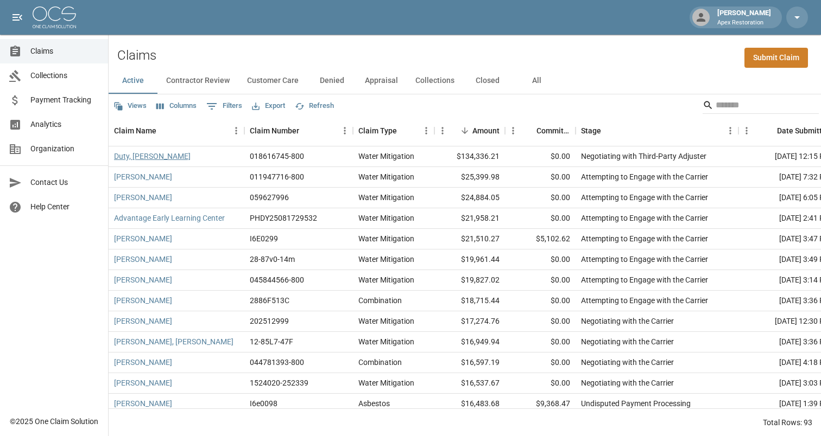 The image size is (821, 436). Describe the element at coordinates (540, 239) in the screenshot. I see `div: $5,102.62` at that location.